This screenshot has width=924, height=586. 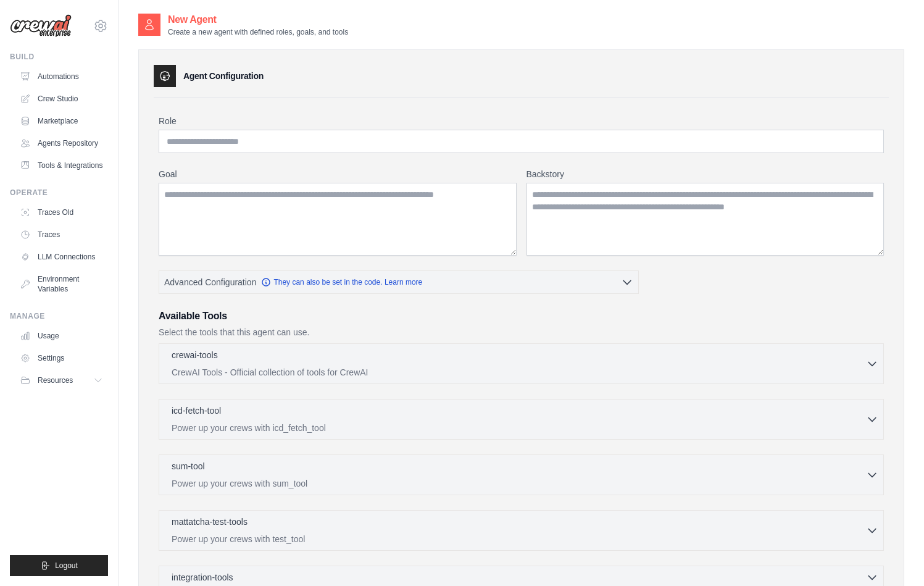 I want to click on a: Traces Old, so click(x=62, y=212).